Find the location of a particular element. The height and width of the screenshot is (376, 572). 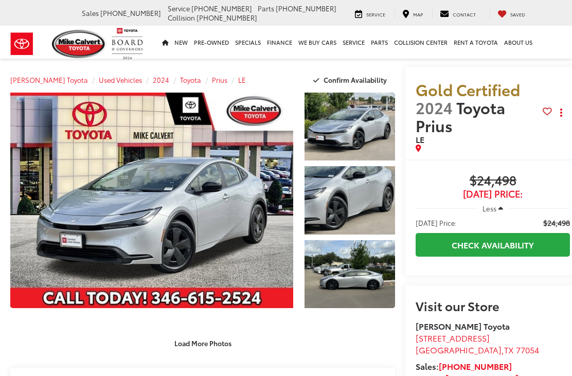

a: Expand Photo 1 is located at coordinates (350, 126).